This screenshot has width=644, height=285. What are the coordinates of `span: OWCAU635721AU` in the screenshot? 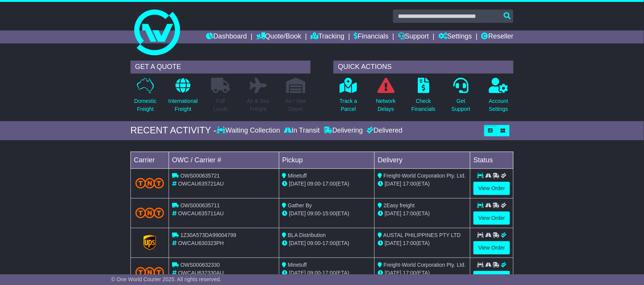 It's located at (201, 184).